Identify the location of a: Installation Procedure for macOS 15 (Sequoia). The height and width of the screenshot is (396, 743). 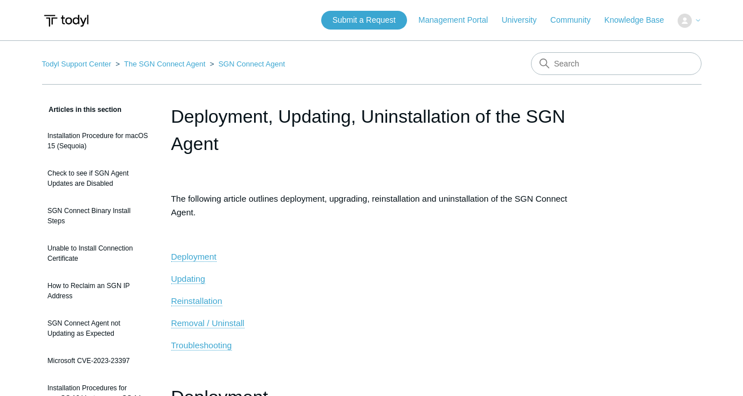
(98, 141).